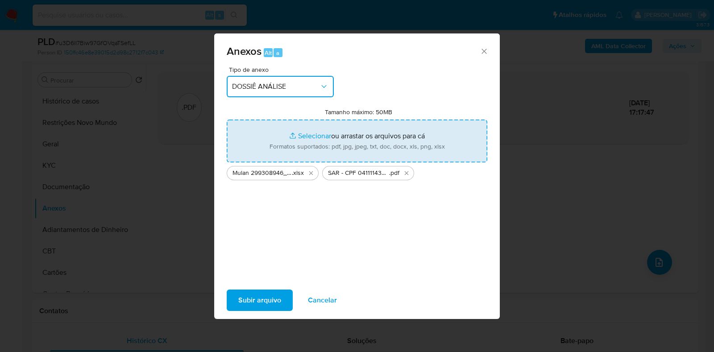 The width and height of the screenshot is (714, 352). I want to click on button: Fechar, so click(484, 51).